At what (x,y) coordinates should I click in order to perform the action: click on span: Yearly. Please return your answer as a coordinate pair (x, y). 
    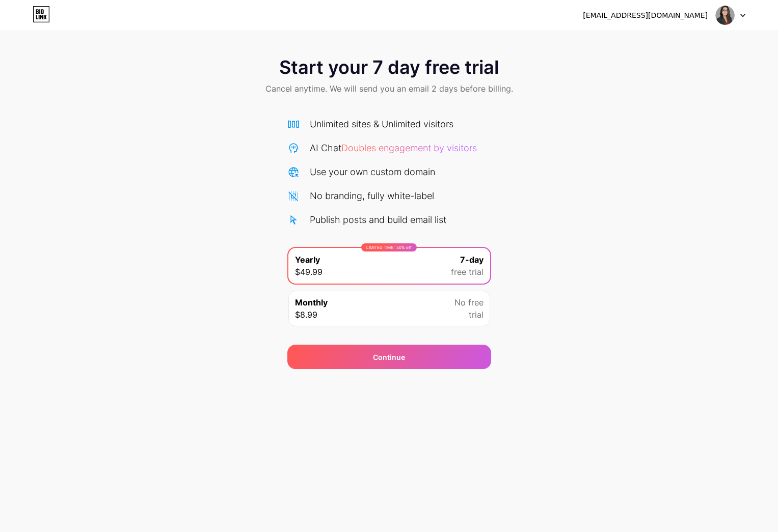
    Looking at the image, I should click on (307, 259).